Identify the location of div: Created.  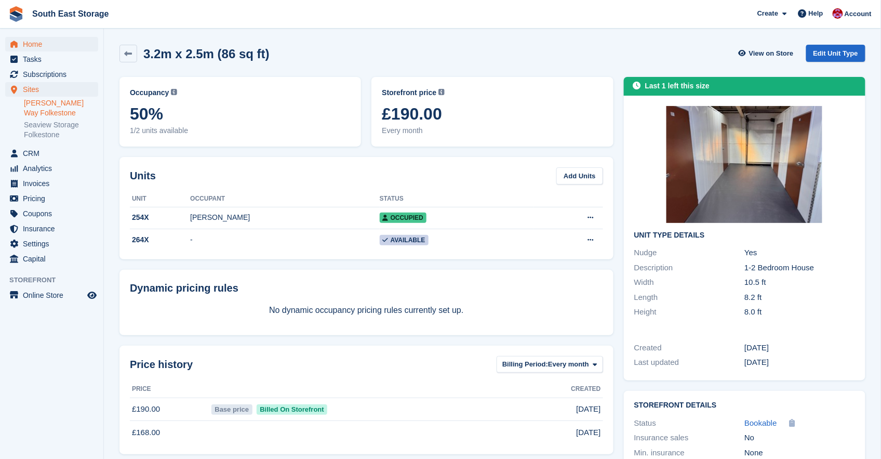
(690, 348).